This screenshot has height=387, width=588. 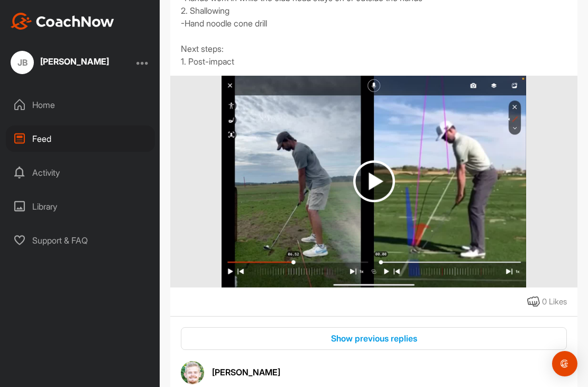 I want to click on button: Show previous replies, so click(x=374, y=338).